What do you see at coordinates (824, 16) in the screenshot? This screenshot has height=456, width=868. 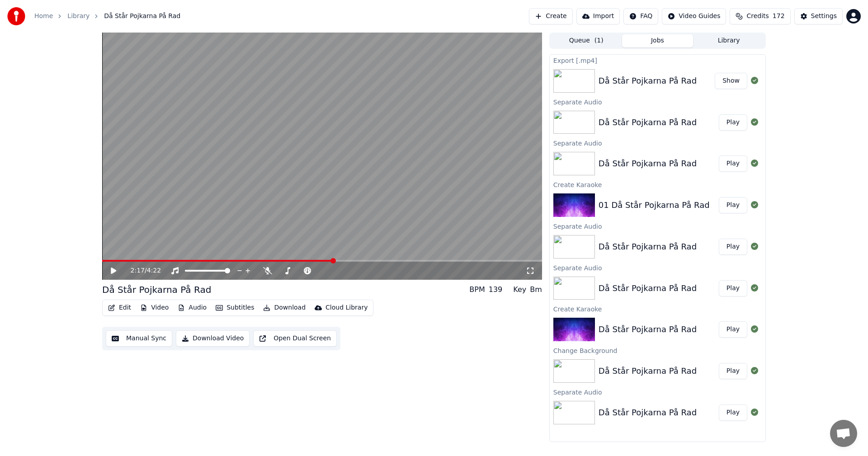 I see `div: Settings` at bounding box center [824, 16].